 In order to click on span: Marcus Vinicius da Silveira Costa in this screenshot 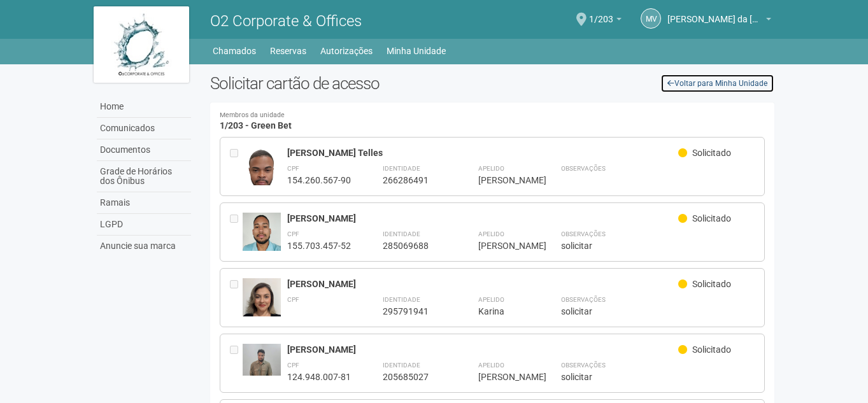, I will do `click(715, 12)`.